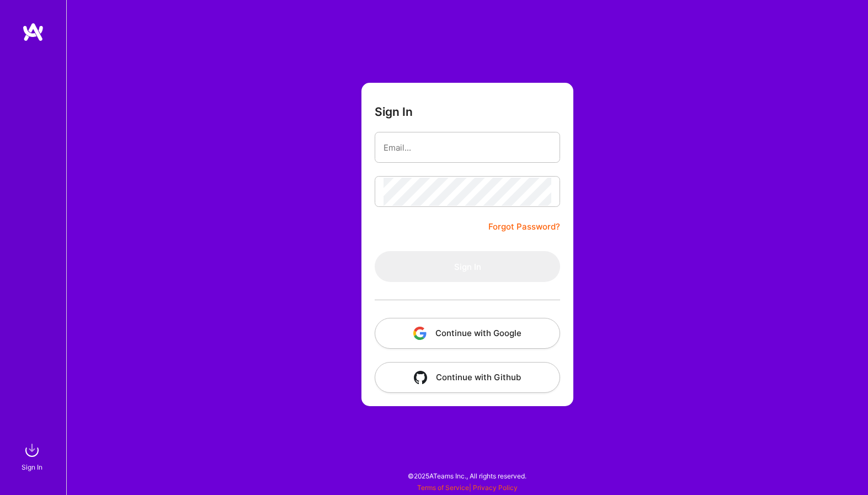  Describe the element at coordinates (495, 487) in the screenshot. I see `a: Privacy Policy` at that location.